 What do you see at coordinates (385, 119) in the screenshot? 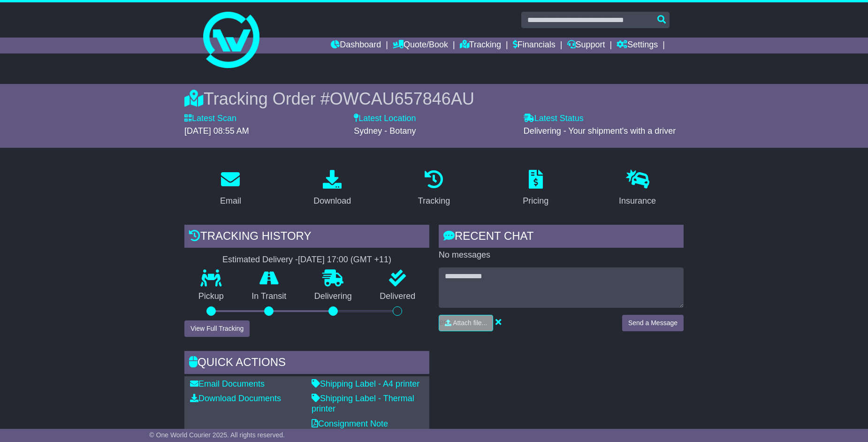
I see `label: Latest Location` at bounding box center [385, 119].